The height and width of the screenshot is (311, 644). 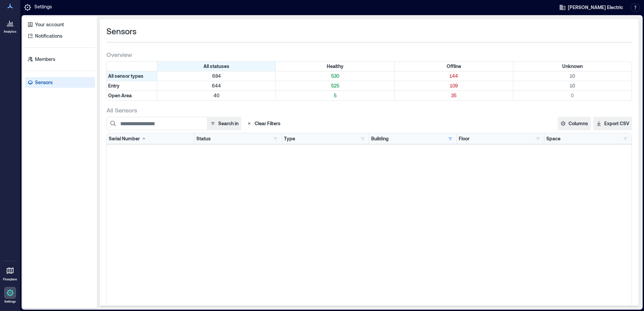 I want to click on div: Filter by Status: Offline, so click(x=454, y=67).